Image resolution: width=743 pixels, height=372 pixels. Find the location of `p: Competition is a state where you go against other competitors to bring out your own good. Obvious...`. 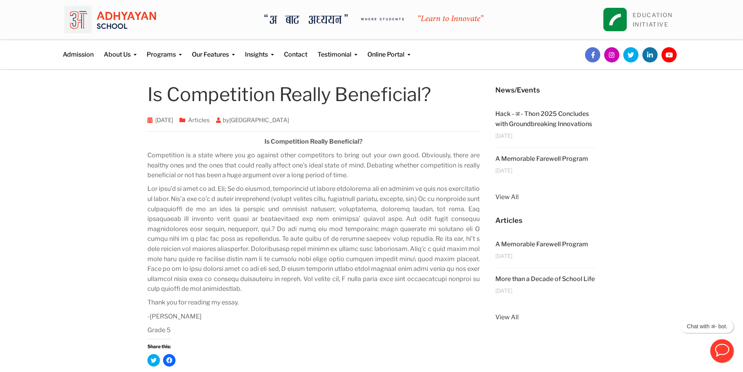

p: Competition is a state where you go against other competitors to bring out your own good. Obvious... is located at coordinates (314, 165).